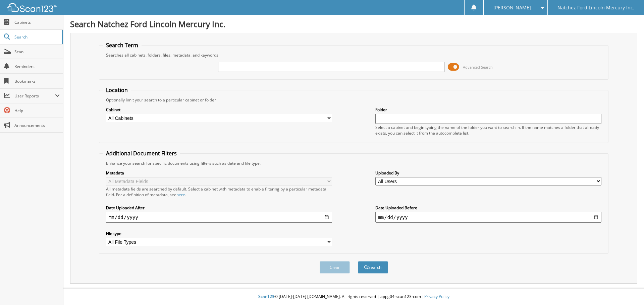  What do you see at coordinates (36, 37) in the screenshot?
I see `span: Search` at bounding box center [36, 37].